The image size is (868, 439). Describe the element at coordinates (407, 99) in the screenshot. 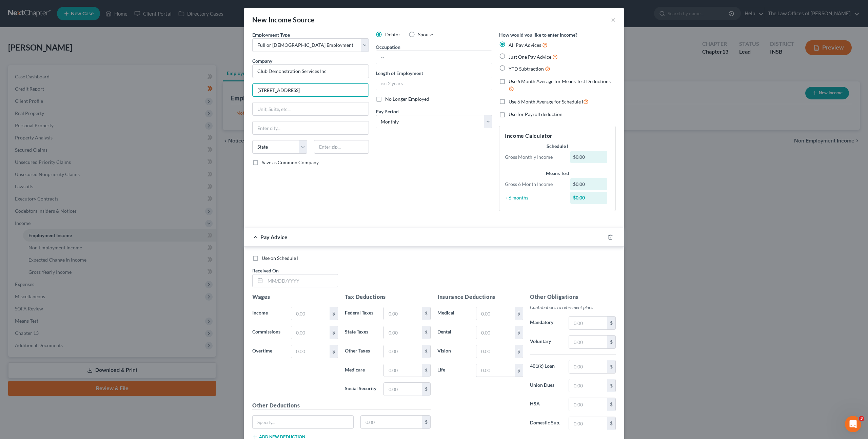

I see `span: No Longer Employed` at that location.